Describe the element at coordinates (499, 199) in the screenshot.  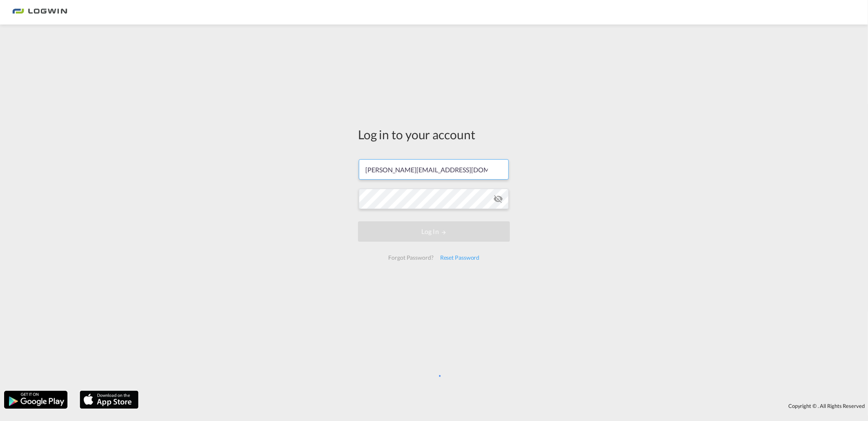
I see `md-icon: icon-eye-off` at that location.